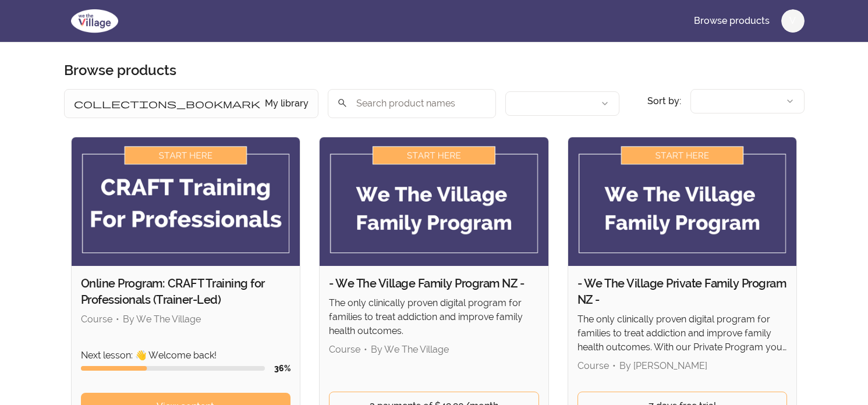 The width and height of the screenshot is (868, 405). What do you see at coordinates (342, 103) in the screenshot?
I see `span: search` at bounding box center [342, 103].